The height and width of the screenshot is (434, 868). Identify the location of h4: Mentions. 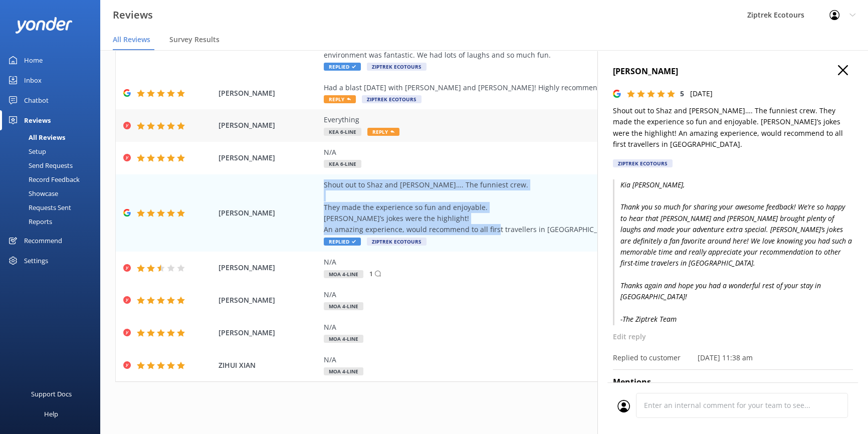
(733, 383).